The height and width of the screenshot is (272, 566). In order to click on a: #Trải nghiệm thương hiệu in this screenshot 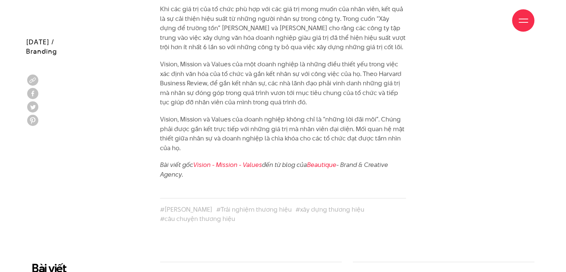, I will do `click(254, 209)`.